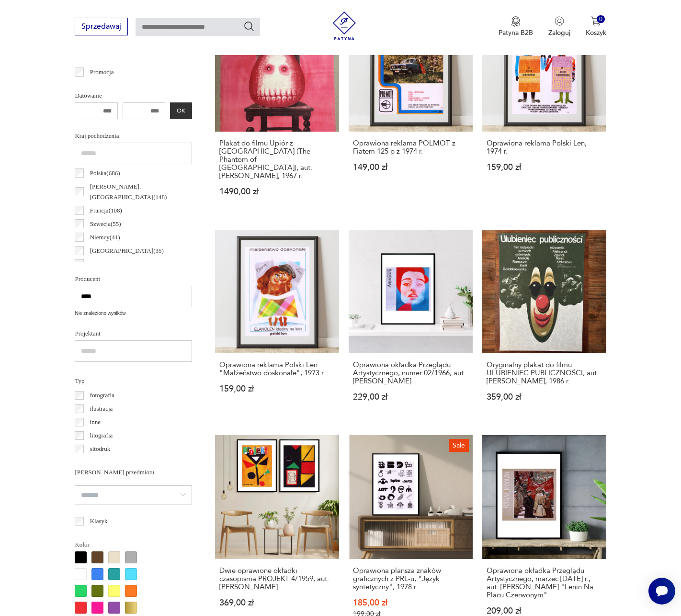  What do you see at coordinates (99, 521) in the screenshot?
I see `p: Klasyk` at bounding box center [99, 521].